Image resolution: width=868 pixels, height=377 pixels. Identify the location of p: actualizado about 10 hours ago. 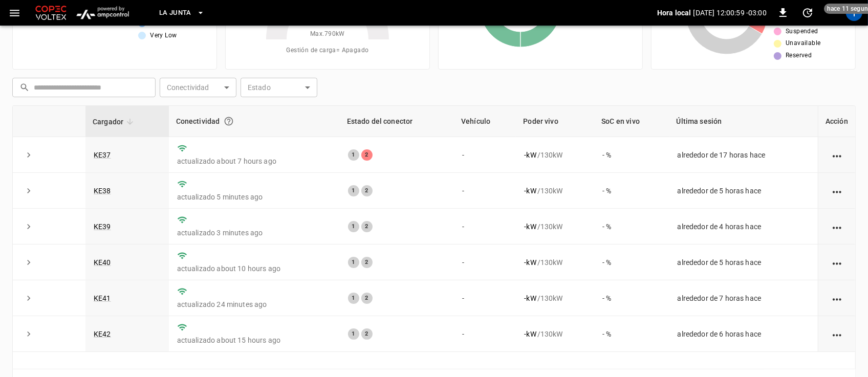
(255, 268).